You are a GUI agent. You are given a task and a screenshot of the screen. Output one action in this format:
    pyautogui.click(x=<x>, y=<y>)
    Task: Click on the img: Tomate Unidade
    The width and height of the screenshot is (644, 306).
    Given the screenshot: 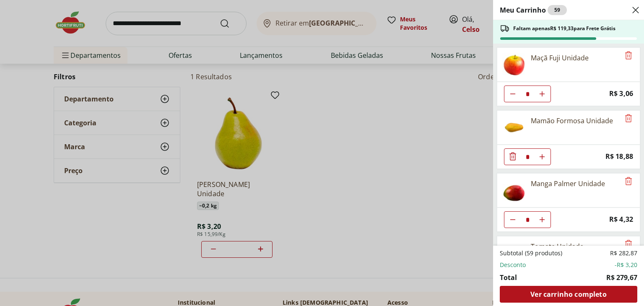 What is the action you would take?
    pyautogui.click(x=514, y=253)
    